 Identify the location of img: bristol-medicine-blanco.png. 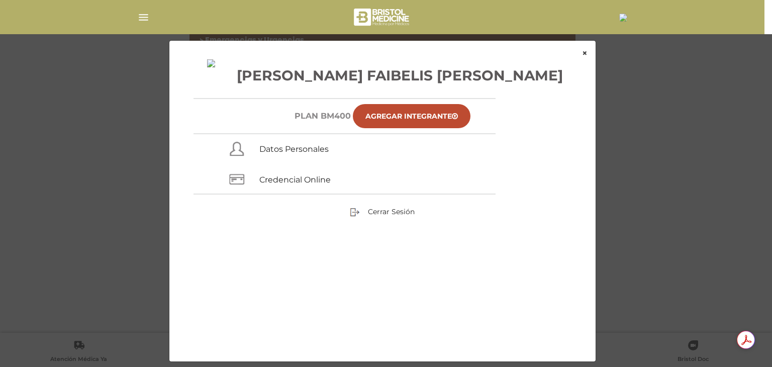
(382, 17).